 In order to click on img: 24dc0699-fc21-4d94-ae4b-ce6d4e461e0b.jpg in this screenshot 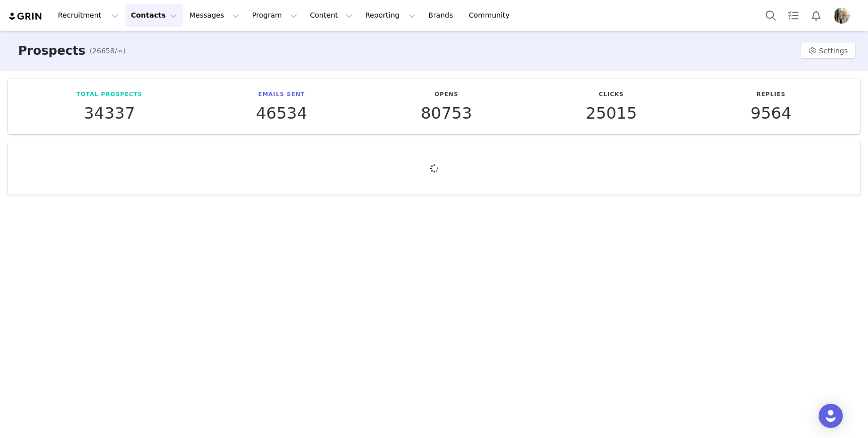, I will do `click(842, 16)`.